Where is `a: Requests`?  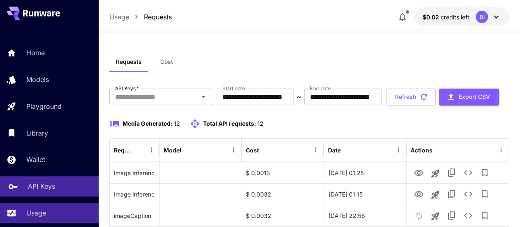
a: Requests is located at coordinates (158, 17).